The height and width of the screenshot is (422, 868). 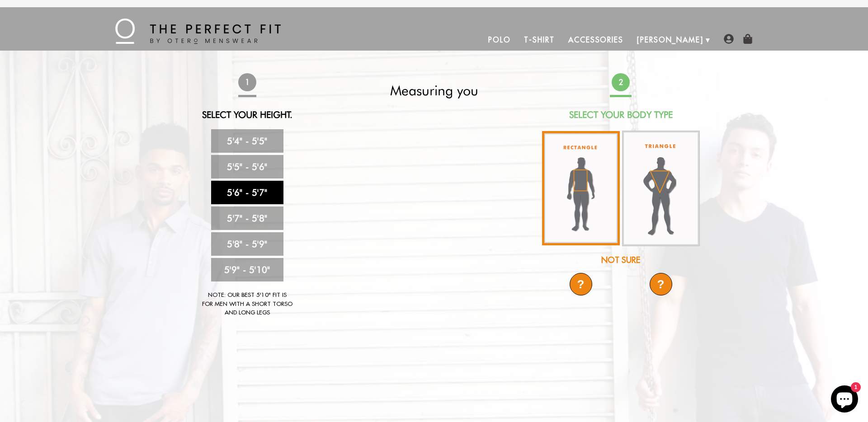 I want to click on span: 1, so click(x=247, y=82).